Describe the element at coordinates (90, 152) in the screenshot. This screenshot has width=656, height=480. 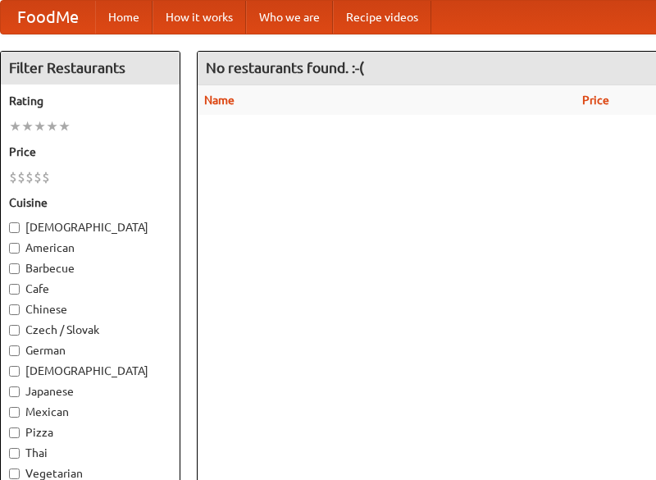
I see `h5: Price` at that location.